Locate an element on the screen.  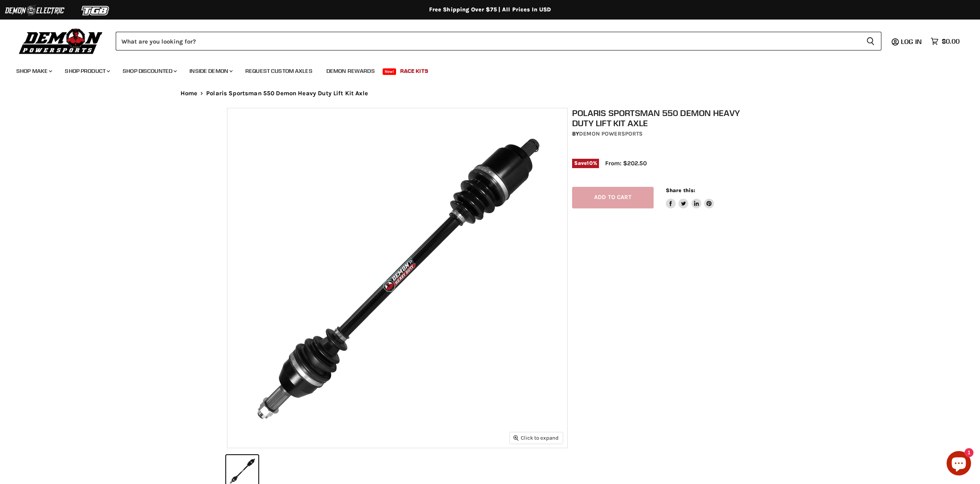
button: Search is located at coordinates (870, 41).